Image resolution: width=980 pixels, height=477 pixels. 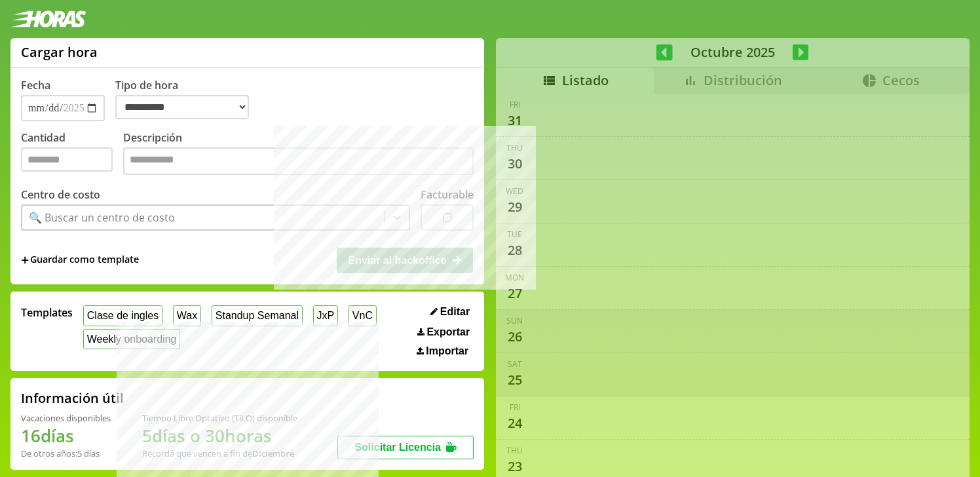 I want to click on label: Tipo de hora, so click(x=188, y=100).